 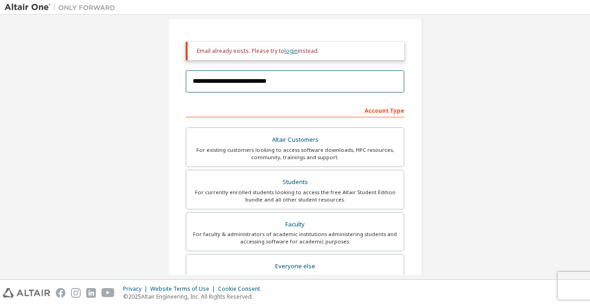 What do you see at coordinates (184, 289) in the screenshot?
I see `div: Website Terms of Use` at bounding box center [184, 289].